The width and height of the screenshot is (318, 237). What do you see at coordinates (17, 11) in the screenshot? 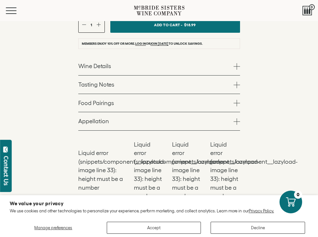
I see `button: Mobile Menu Trigger` at bounding box center [17, 11].